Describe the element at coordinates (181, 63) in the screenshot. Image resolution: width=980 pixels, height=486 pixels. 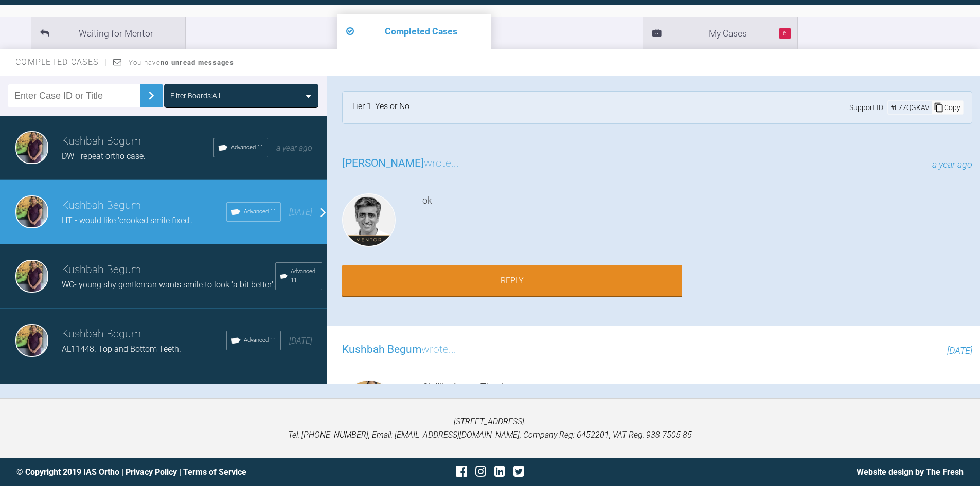
I see `span: You have` at that location.